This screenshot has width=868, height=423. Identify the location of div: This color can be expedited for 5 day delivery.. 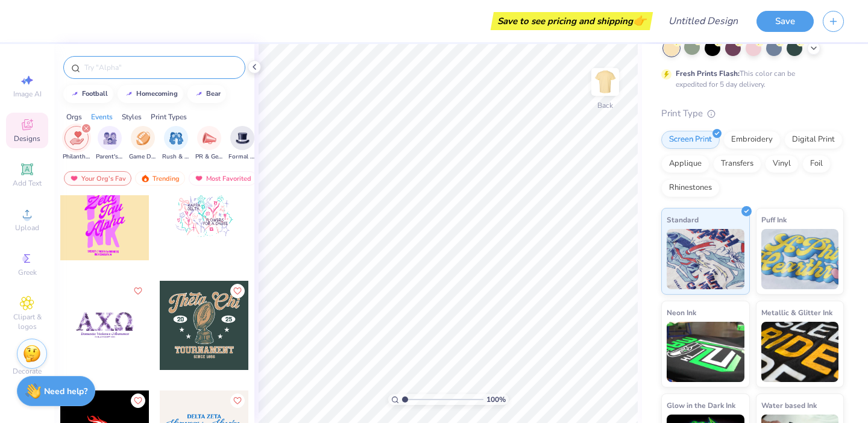
(749, 79).